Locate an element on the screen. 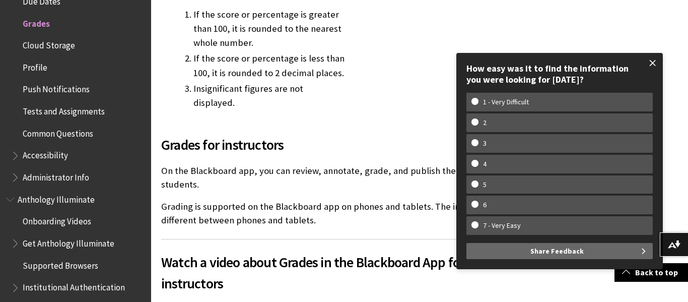 This screenshot has width=688, height=302. w-span: 3 is located at coordinates (485, 143).